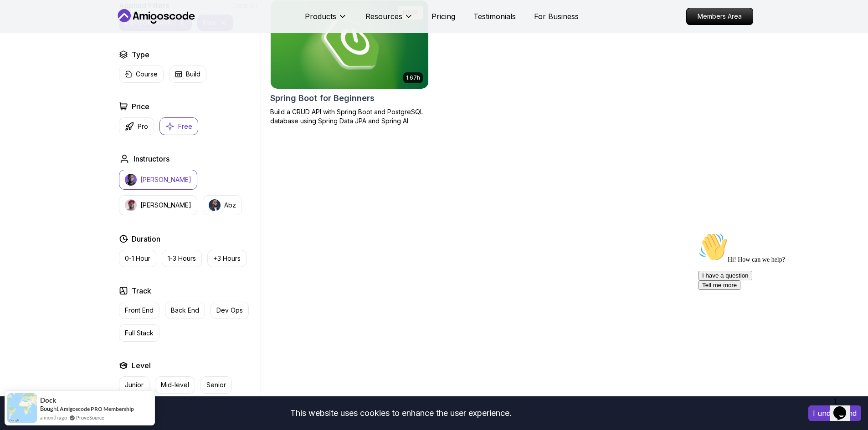 The width and height of the screenshot is (868, 430). Describe the element at coordinates (47, 31) in the screenshot. I see `span: Hi! How can we help?` at that location.